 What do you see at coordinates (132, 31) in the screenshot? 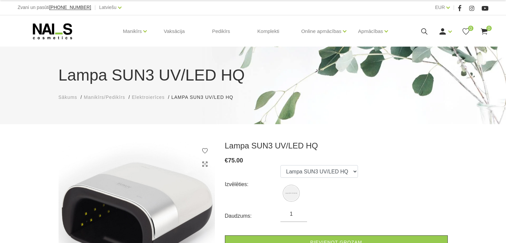
I see `a: Manikīrs` at bounding box center [132, 31].